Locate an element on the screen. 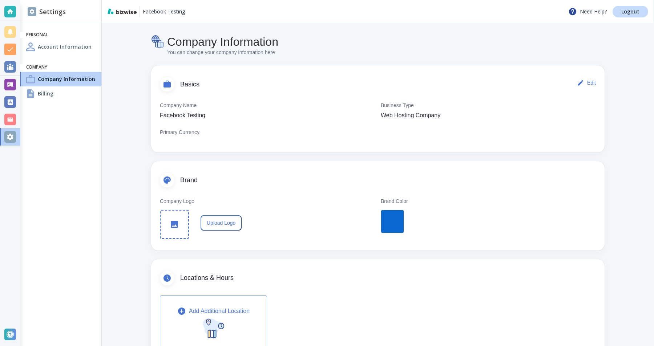 Image resolution: width=654 pixels, height=346 pixels. h4: Billing is located at coordinates (45, 93).